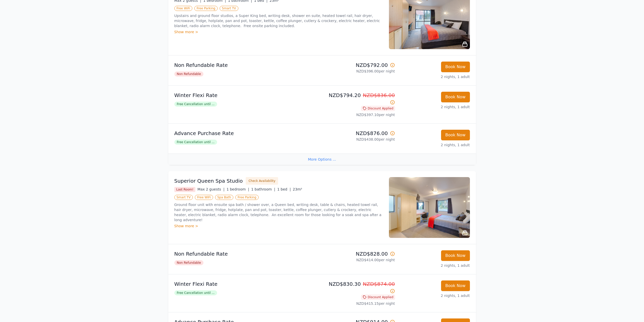 The height and width of the screenshot is (322, 644). What do you see at coordinates (322, 159) in the screenshot?
I see `div: More Options ...` at bounding box center [322, 159].